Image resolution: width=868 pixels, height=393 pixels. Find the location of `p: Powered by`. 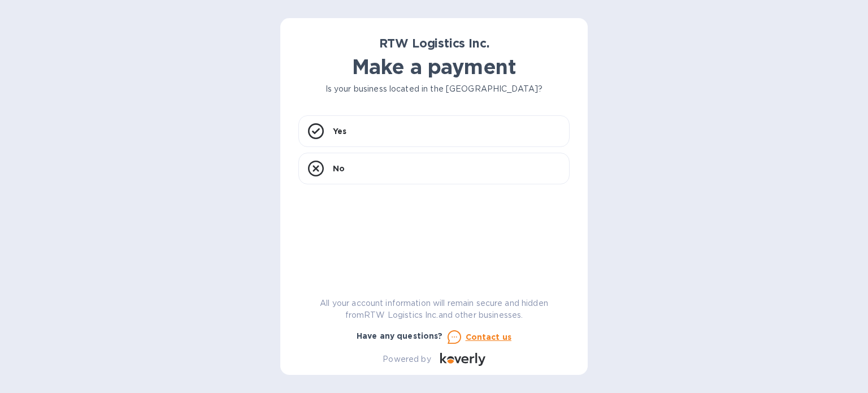

p: Powered by is located at coordinates (406, 359).